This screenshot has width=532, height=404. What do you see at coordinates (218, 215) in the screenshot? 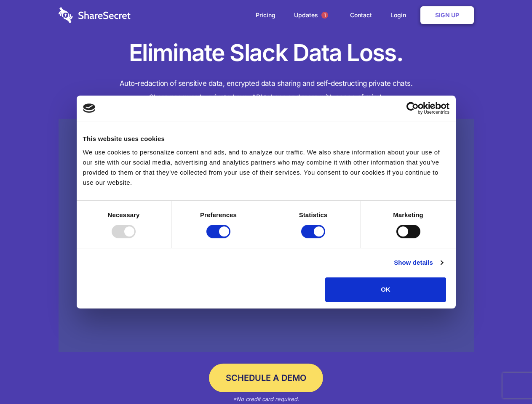
I see `strong: Preferences` at bounding box center [218, 215].